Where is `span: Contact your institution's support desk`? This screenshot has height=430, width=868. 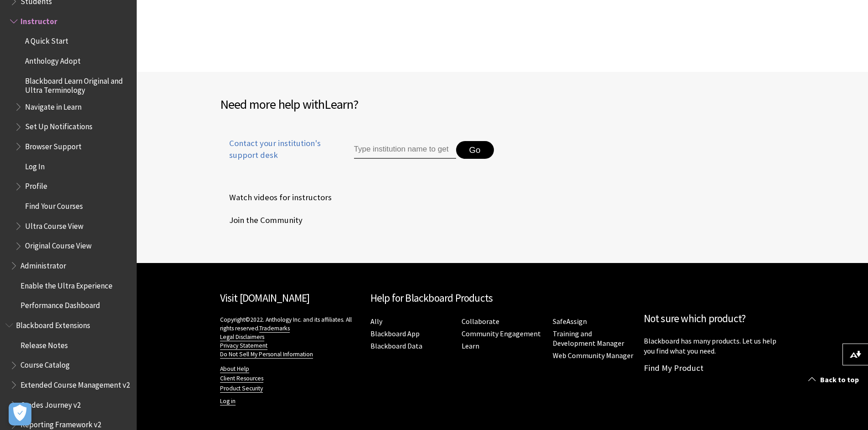
span: Contact your institution's support desk is located at coordinates (277, 149).